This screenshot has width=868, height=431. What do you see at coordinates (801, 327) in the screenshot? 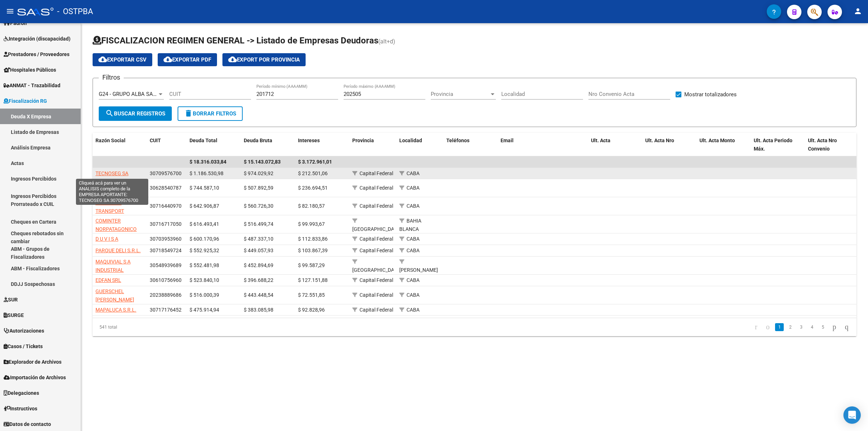
I see `a: 3` at bounding box center [801, 327].